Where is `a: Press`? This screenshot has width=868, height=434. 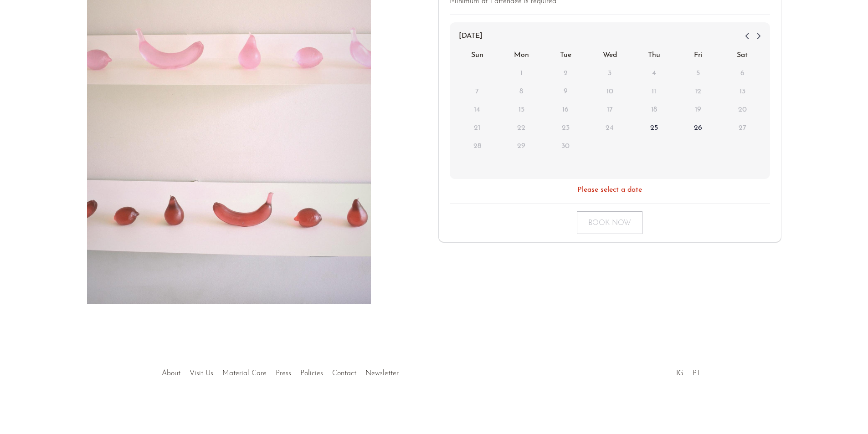 a: Press is located at coordinates (283, 374).